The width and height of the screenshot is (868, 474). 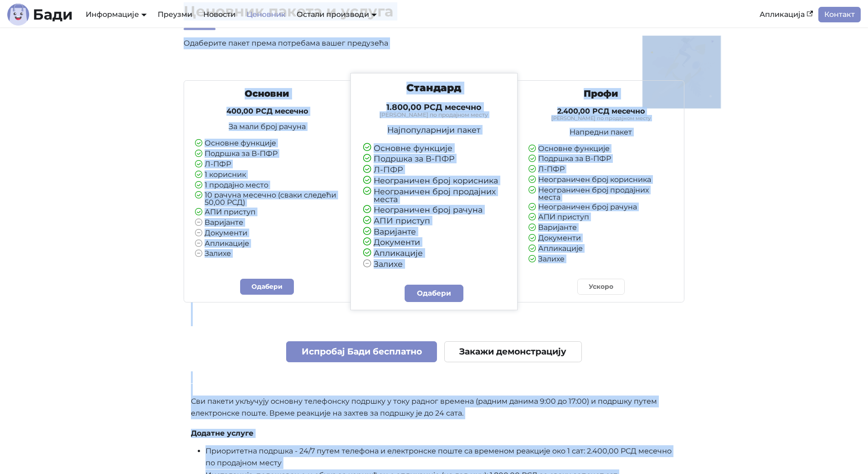 What do you see at coordinates (18, 15) in the screenshot?
I see `img: Лого` at bounding box center [18, 15].